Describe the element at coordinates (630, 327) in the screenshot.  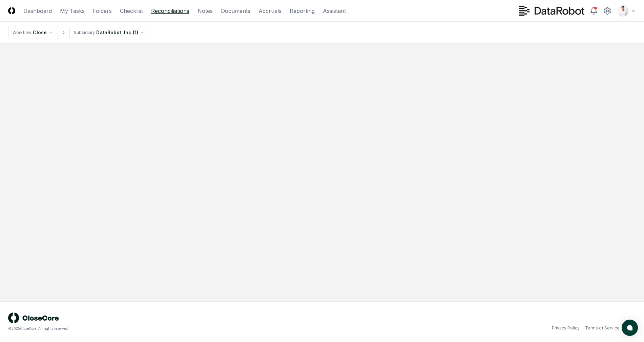
I see `button: atlas-launcher` at that location.